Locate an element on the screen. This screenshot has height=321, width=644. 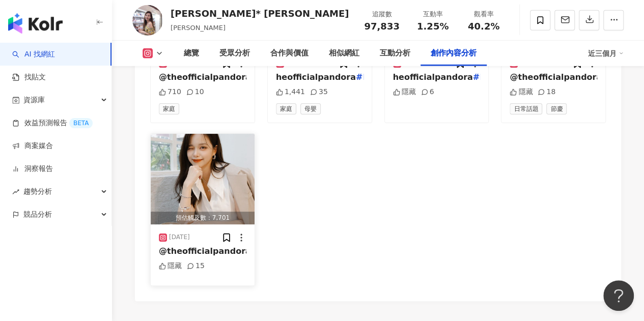
a: searchAI 找網紅 is located at coordinates (34, 55).